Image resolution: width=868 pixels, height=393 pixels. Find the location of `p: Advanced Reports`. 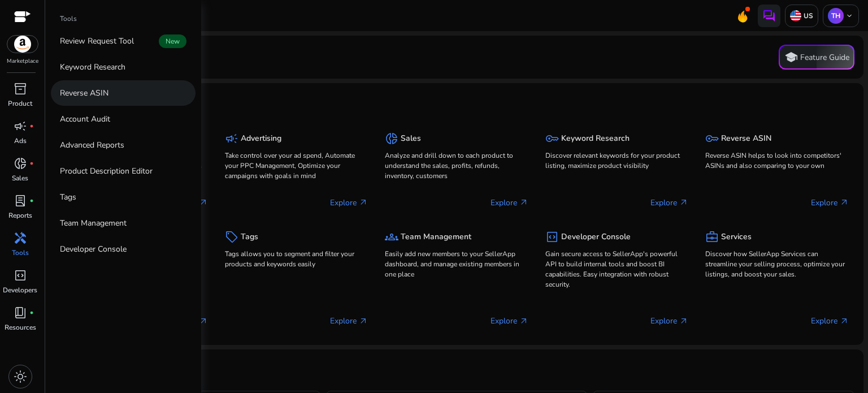

p: Advanced Reports is located at coordinates (92, 145).